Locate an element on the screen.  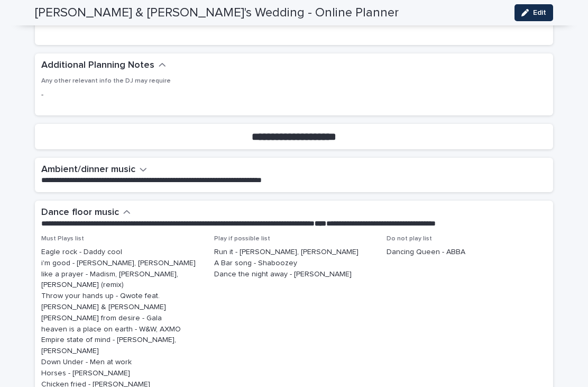
h2: Ambient/dinner music is located at coordinates (88, 170).